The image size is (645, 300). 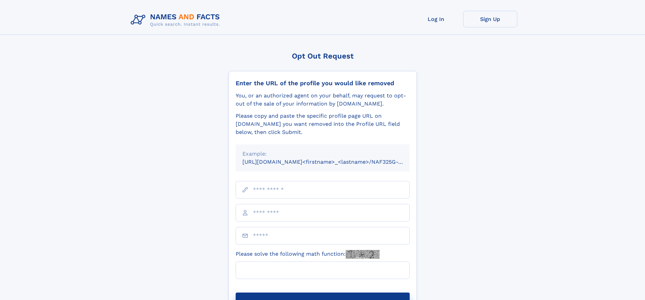 What do you see at coordinates (323, 56) in the screenshot?
I see `div: Opt Out Request` at bounding box center [323, 56].